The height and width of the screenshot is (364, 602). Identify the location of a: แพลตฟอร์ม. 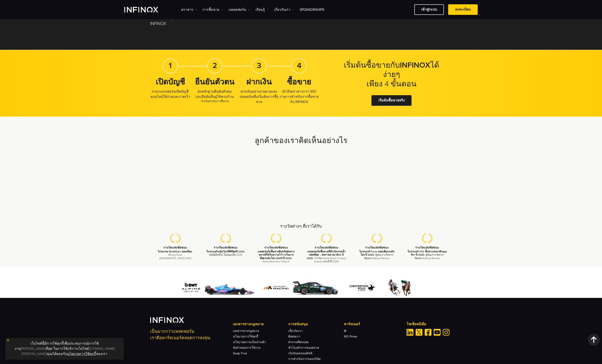
(240, 10).